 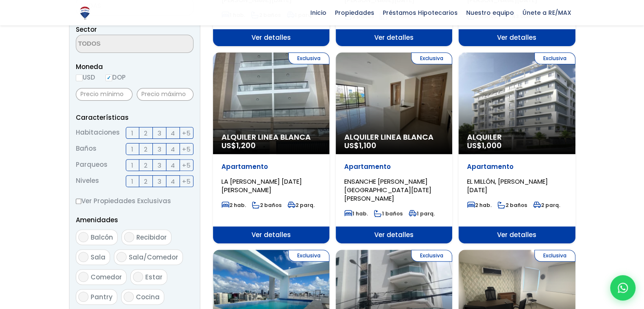 I want to click on span: Recibidor, so click(x=151, y=237).